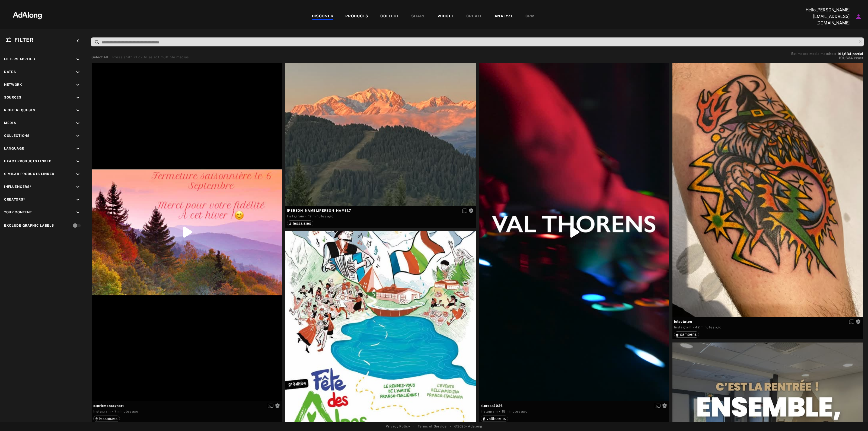 The width and height of the screenshot is (868, 431). What do you see at coordinates (357, 16) in the screenshot?
I see `div: PRODUCTS` at bounding box center [357, 16].